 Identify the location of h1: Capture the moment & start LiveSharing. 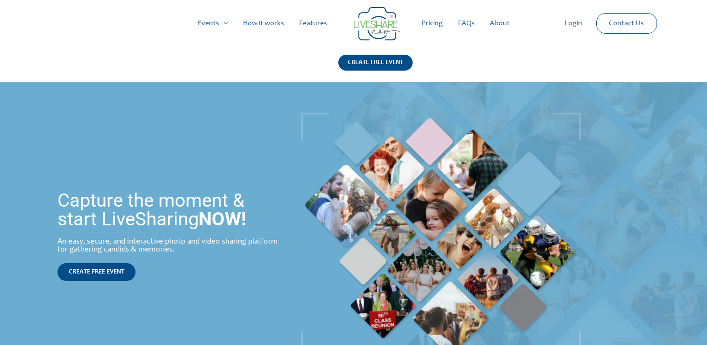
(169, 210).